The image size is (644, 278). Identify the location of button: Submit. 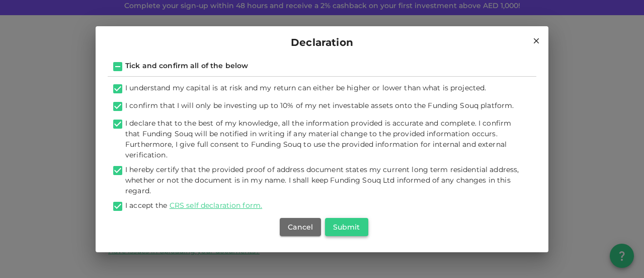
(347, 227).